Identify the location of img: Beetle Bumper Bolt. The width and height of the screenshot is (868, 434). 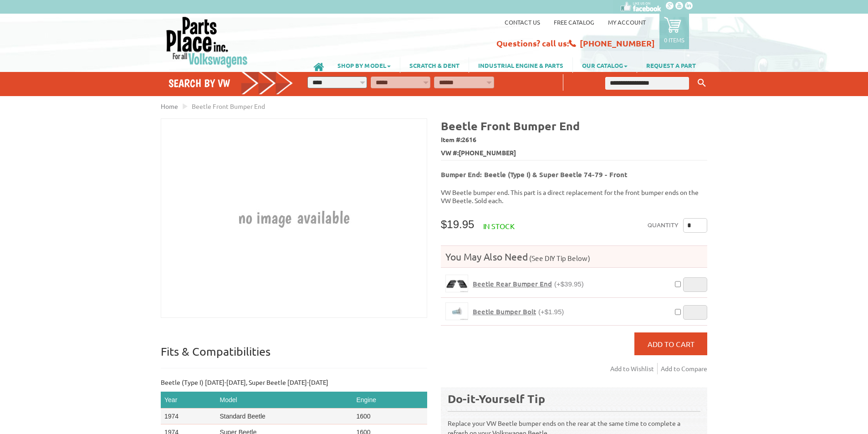
(457, 311).